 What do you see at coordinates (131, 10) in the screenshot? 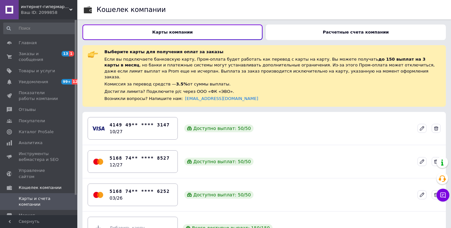
I see `div: Кошелек компании` at bounding box center [131, 10].